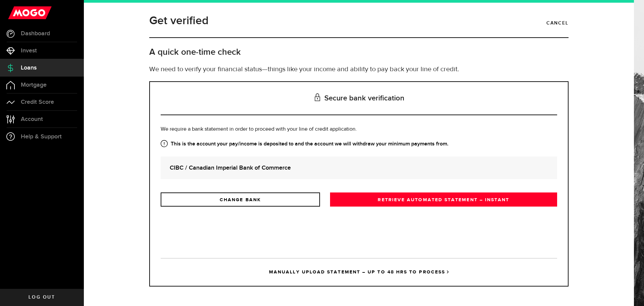 This screenshot has height=306, width=644. Describe the element at coordinates (41, 297) in the screenshot. I see `span: Log out` at that location.